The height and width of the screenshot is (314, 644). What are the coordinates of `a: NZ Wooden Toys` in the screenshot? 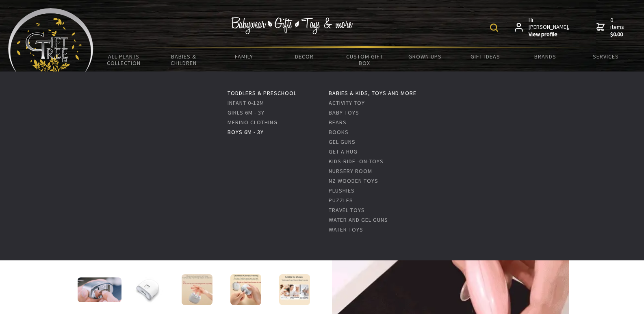 It's located at (353, 181).